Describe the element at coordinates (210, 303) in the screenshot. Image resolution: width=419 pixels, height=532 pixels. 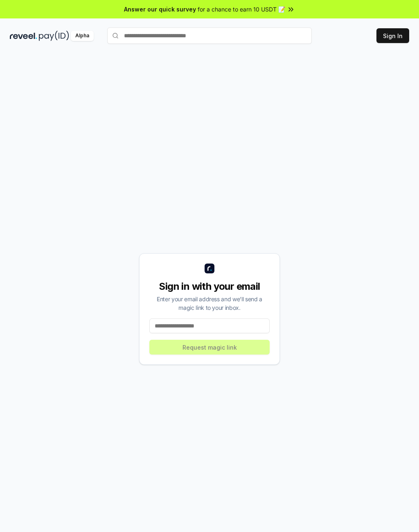
I see `div: Enter your email address and we’ll send a magic link to your inbox.` at that location.